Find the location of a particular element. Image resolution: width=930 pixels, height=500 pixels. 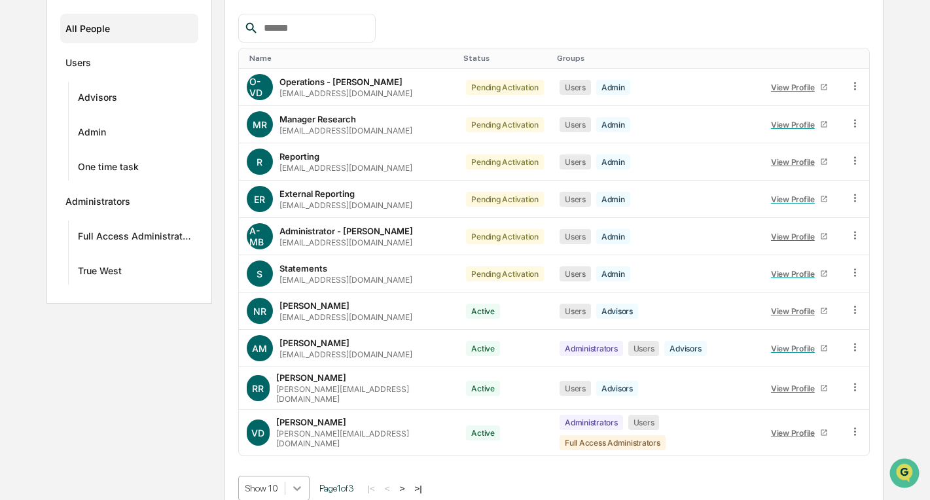

div: We're available if you need us! is located at coordinates (119, 118).